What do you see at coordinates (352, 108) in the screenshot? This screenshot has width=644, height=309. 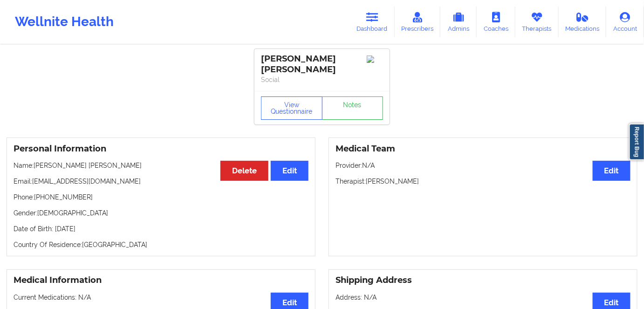 I see `a: Notes` at bounding box center [352, 108].